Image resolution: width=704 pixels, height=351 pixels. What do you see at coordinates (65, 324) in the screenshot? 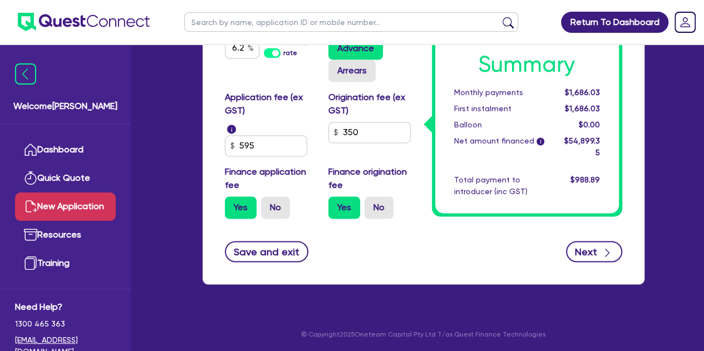
I see `span: 1300 465 363` at bounding box center [65, 324].